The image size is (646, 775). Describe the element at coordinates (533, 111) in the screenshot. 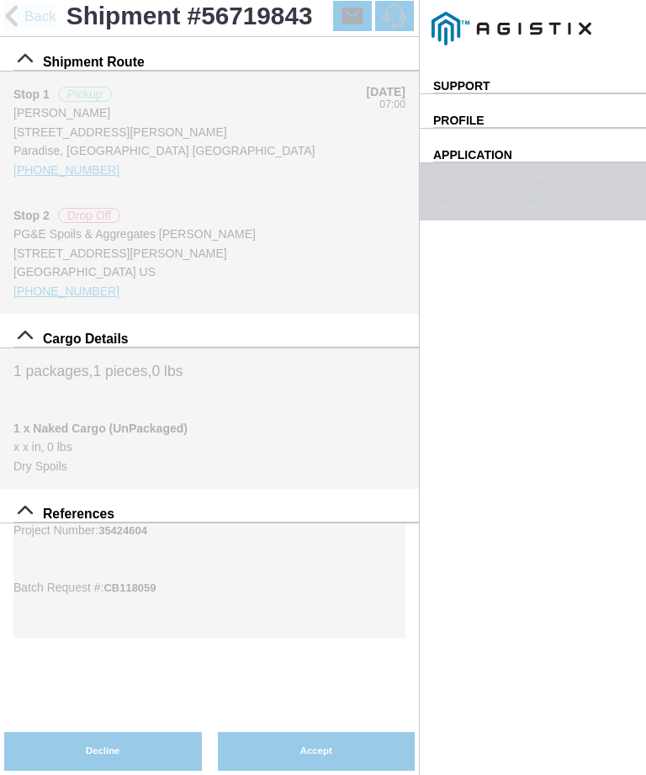

I see `ion-list-header: Profile` at that location.